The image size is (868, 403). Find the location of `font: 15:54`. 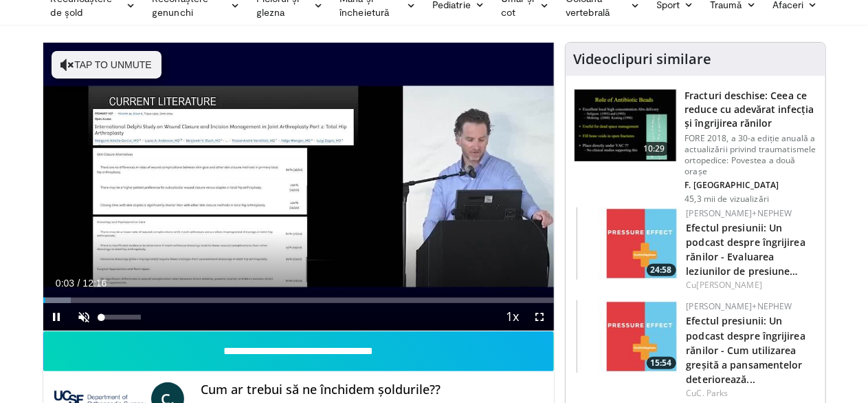

font: 15:54 is located at coordinates (662, 362).